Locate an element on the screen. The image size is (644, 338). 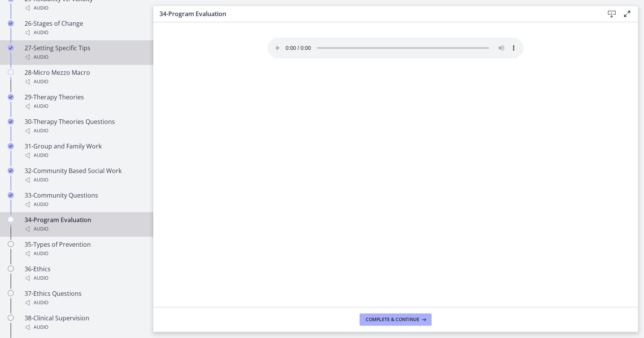
div: 38-Clinical Supervision is located at coordinates (84, 322).